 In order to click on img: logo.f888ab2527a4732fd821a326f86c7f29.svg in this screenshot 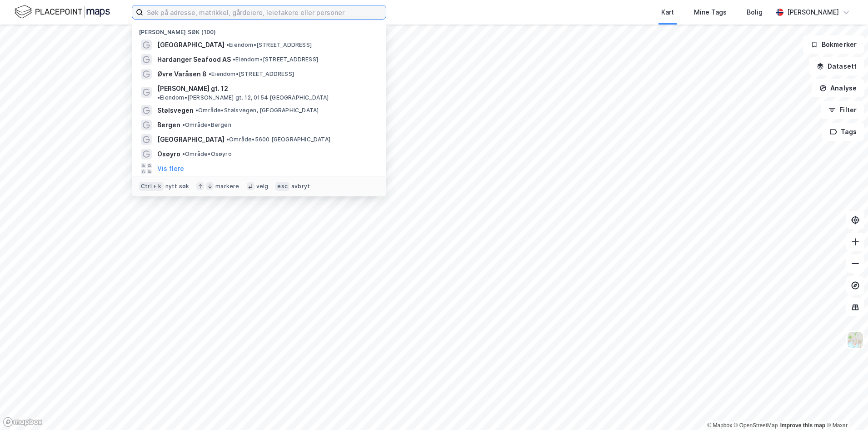, I will do `click(62, 12)`.